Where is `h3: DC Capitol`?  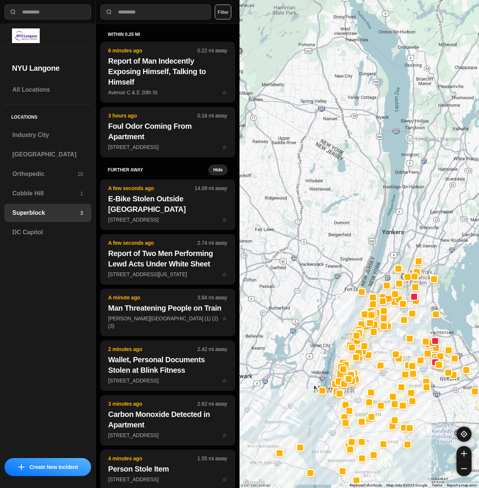 h3: DC Capitol is located at coordinates (48, 233).